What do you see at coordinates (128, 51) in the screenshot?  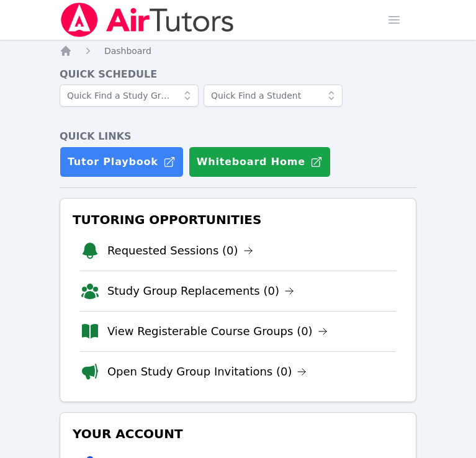 I see `span: Dashboard` at bounding box center [128, 51].